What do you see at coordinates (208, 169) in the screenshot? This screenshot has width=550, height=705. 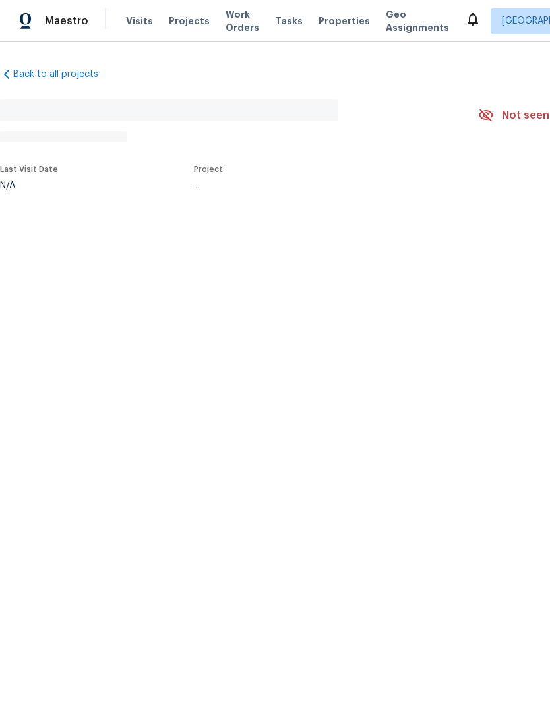 I see `span: Project` at bounding box center [208, 169].